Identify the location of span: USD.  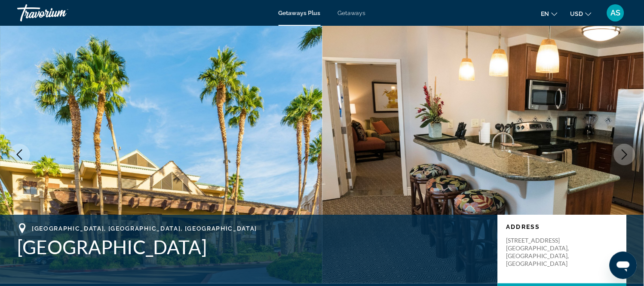
(577, 14).